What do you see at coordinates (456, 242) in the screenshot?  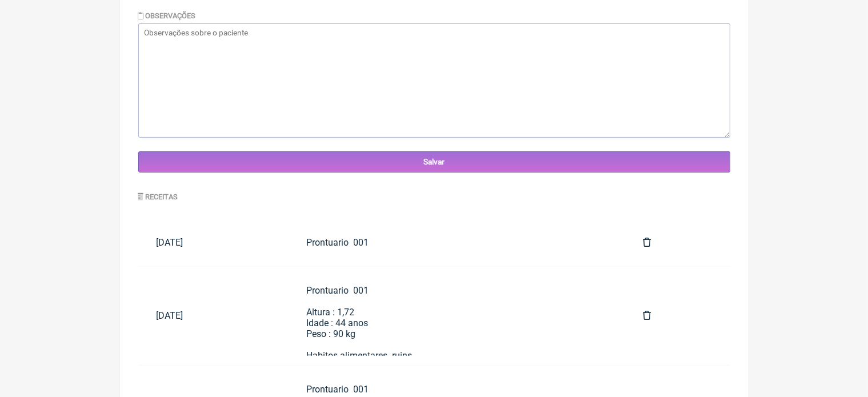 I see `div: Prontuario 001` at bounding box center [456, 242].